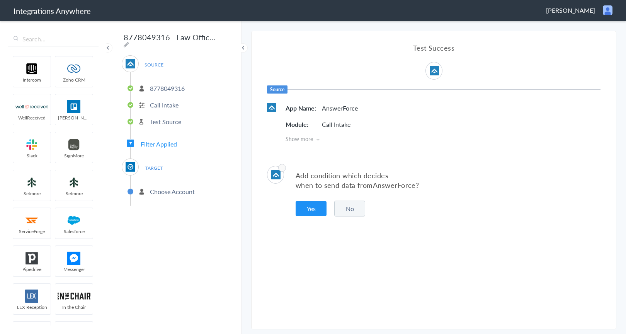  Describe the element at coordinates (167, 88) in the screenshot. I see `p: 8778049316` at that location.